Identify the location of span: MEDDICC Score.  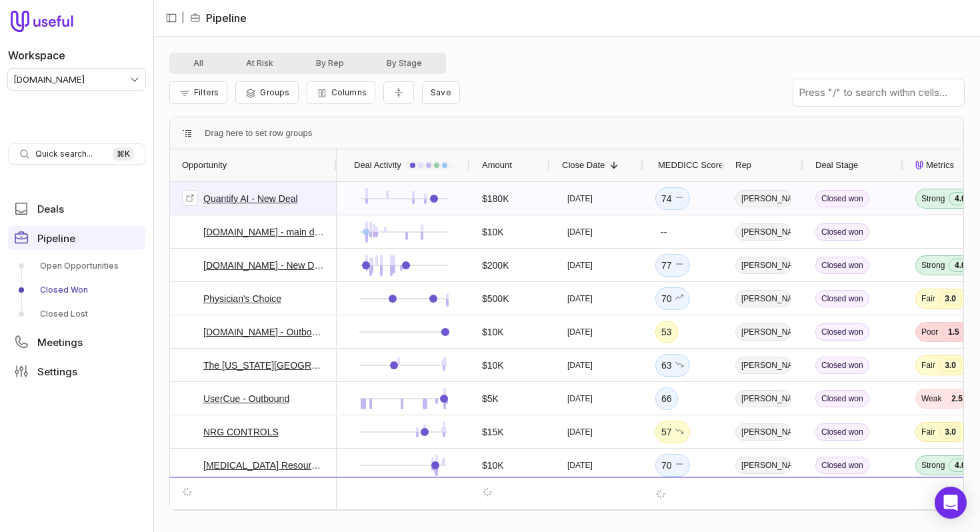
(691, 166).